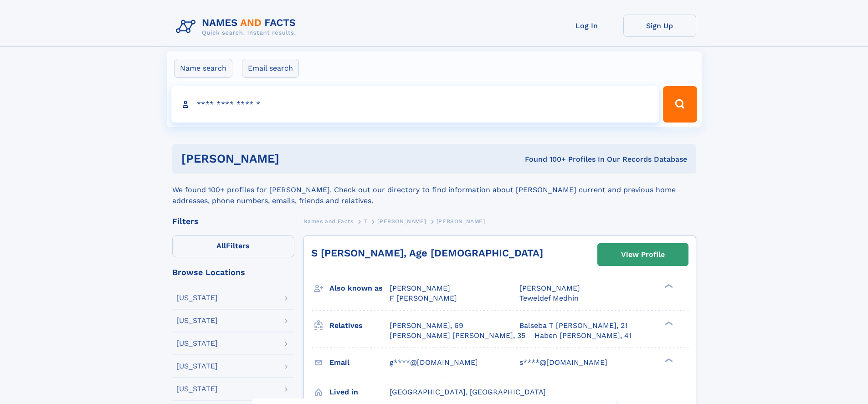  What do you see at coordinates (359, 392) in the screenshot?
I see `h3: Lived in` at bounding box center [359, 392].